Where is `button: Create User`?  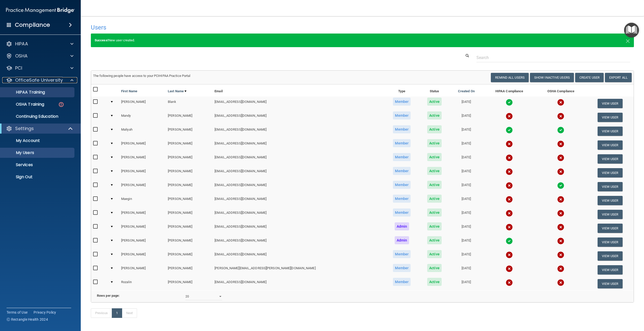 button: Create User is located at coordinates (589, 78).